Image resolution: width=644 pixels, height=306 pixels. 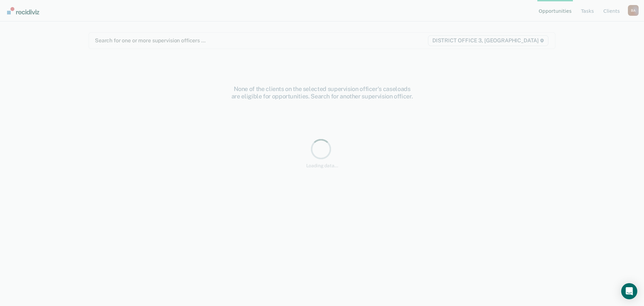 What do you see at coordinates (23, 11) in the screenshot?
I see `img: Recidiviz` at bounding box center [23, 11].